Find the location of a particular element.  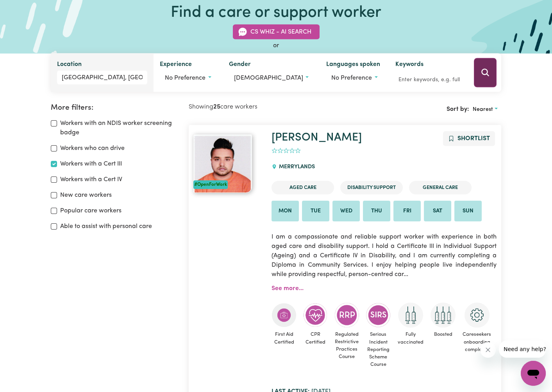

li: Available on Wed is located at coordinates (346, 211).